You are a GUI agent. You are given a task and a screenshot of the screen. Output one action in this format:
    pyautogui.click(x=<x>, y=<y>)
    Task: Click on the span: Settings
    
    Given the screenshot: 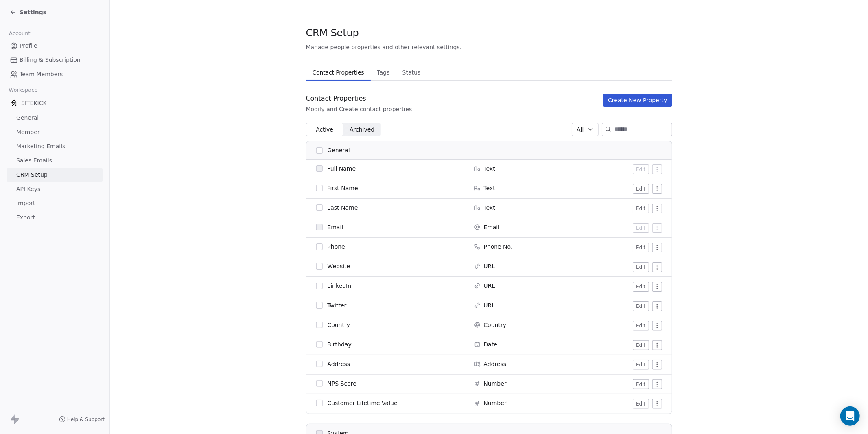 What is the action you would take?
    pyautogui.click(x=33, y=13)
    